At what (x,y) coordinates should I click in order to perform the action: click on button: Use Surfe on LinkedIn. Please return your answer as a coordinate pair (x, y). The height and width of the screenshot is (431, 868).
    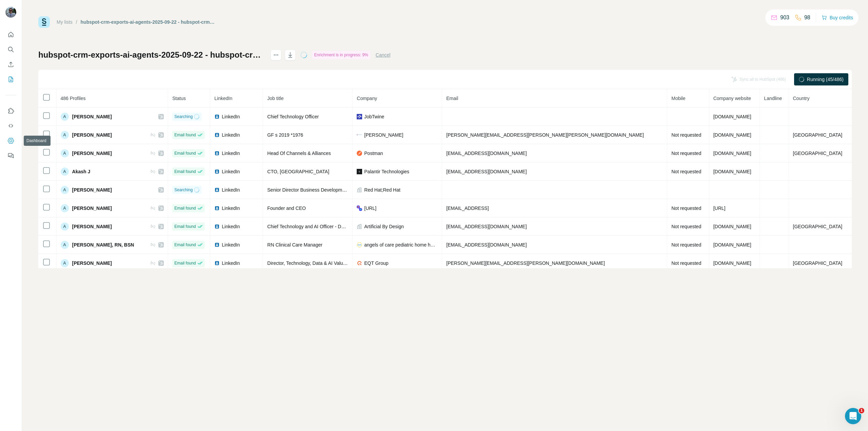
    Looking at the image, I should click on (11, 111).